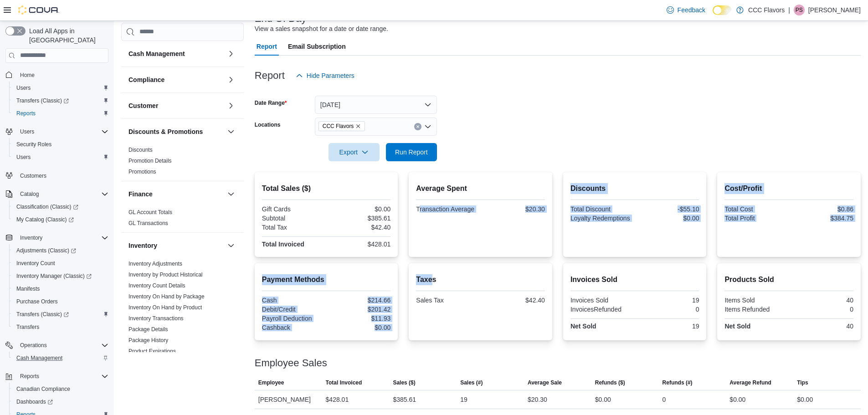  Describe the element at coordinates (610, 383) in the screenshot. I see `span: Refunds ($)` at that location.